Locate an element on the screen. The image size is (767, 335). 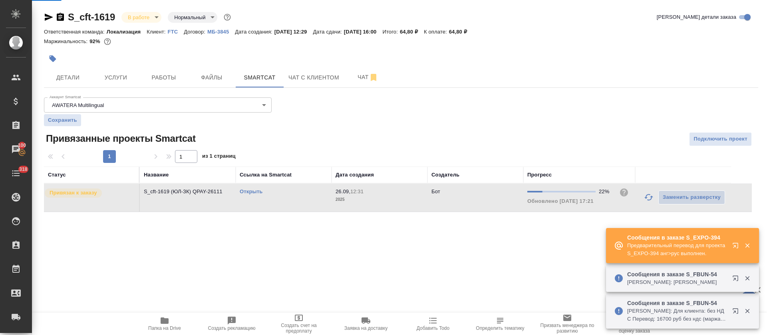
p: Привязан к заказу is located at coordinates (73, 193).